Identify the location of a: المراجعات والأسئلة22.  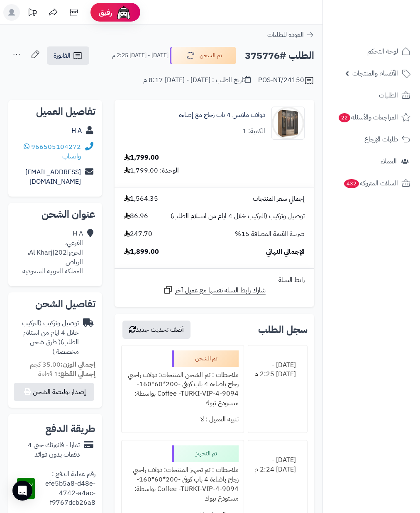
(371, 117).